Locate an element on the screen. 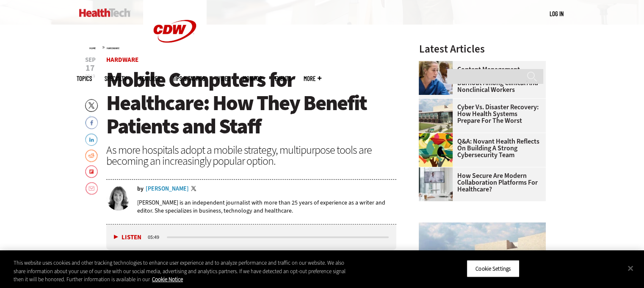  div: duration is located at coordinates (156, 237).